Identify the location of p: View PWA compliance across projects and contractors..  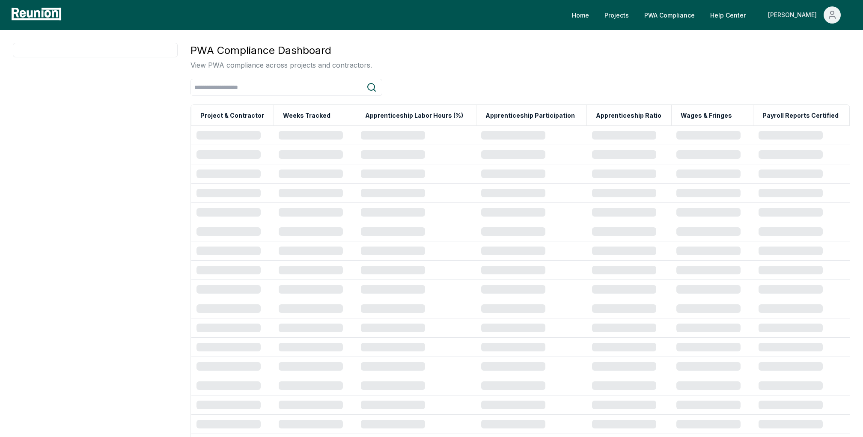
(281, 65).